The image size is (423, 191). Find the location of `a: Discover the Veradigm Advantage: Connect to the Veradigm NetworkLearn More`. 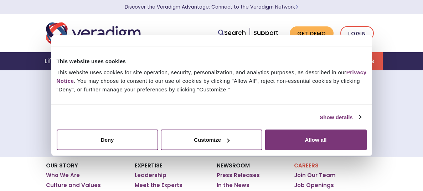

a: Discover the Veradigm Advantage: Connect to the Veradigm NetworkLearn More is located at coordinates (211, 7).